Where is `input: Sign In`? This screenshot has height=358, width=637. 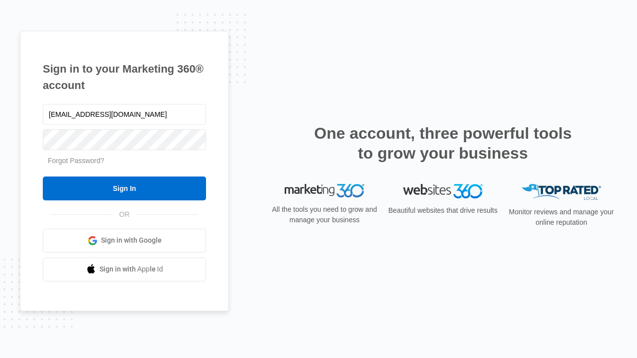 input: Sign In is located at coordinates (124, 189).